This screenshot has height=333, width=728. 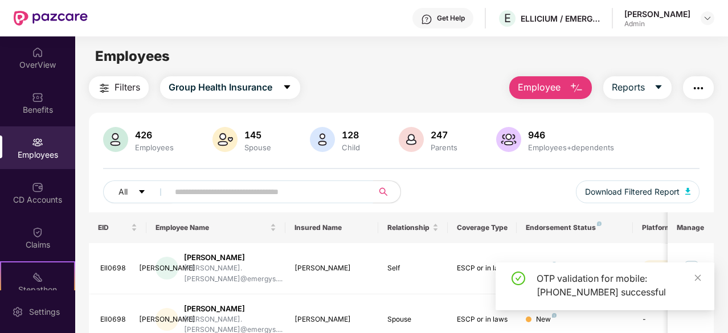 I want to click on img: svg+xml;base64,PHN2ZyBpZD0iQ2xhaW0iIHhtbG5zPSJodHRwOi8vd3d3LnczLm9yZy8yMDAwL3N2ZyIgd2lkdGg9IjIwIi..., so click(x=38, y=232).